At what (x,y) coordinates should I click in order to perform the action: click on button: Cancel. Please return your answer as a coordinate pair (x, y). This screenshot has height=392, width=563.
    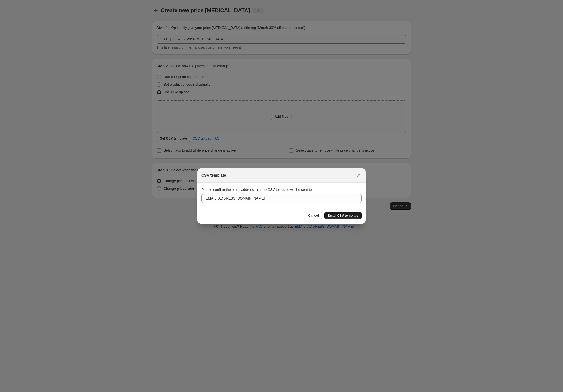
    Looking at the image, I should click on (313, 216).